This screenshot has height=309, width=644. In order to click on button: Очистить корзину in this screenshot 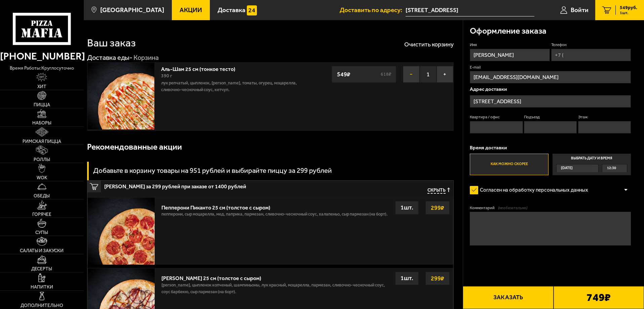, I will do `click(429, 44)`.